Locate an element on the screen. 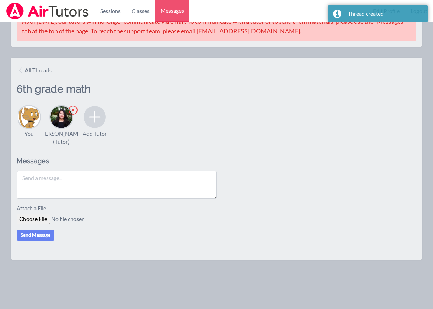 This screenshot has width=433, height=309. img: Airtutors Logo is located at coordinates (47, 11).